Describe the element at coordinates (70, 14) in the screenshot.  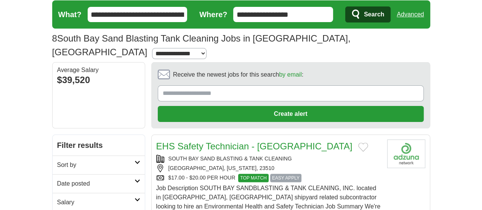
I see `label: What?` at that location.